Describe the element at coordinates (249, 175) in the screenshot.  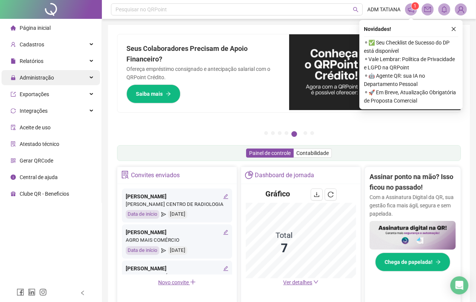
I see `span: pie-chart` at that location.